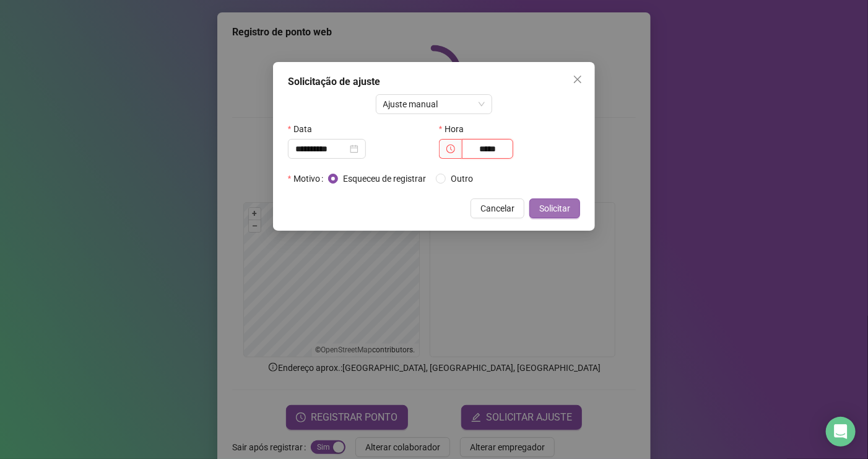  What do you see at coordinates (308, 179) in the screenshot?
I see `label: Motivo` at bounding box center [308, 179].